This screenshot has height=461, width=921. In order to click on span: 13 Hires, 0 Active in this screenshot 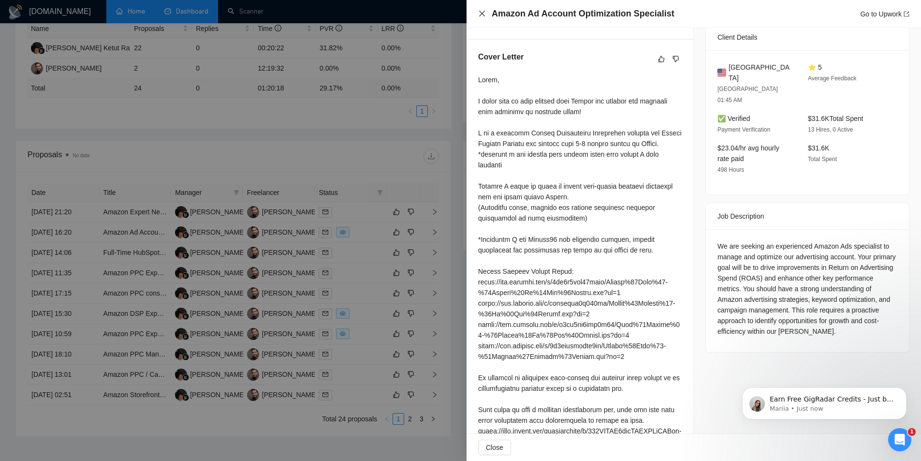, I will do `click(830, 130)`.